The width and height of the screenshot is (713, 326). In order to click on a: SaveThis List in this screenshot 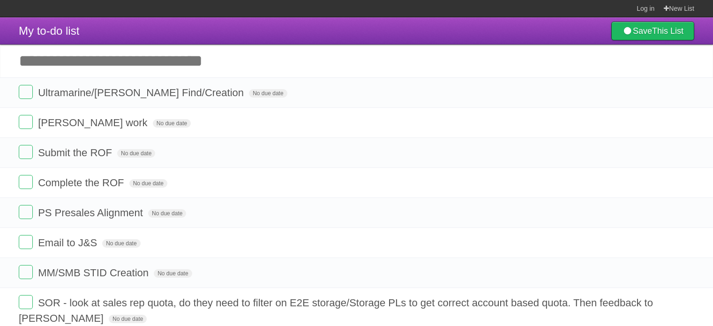, I will do `click(652, 31)`.